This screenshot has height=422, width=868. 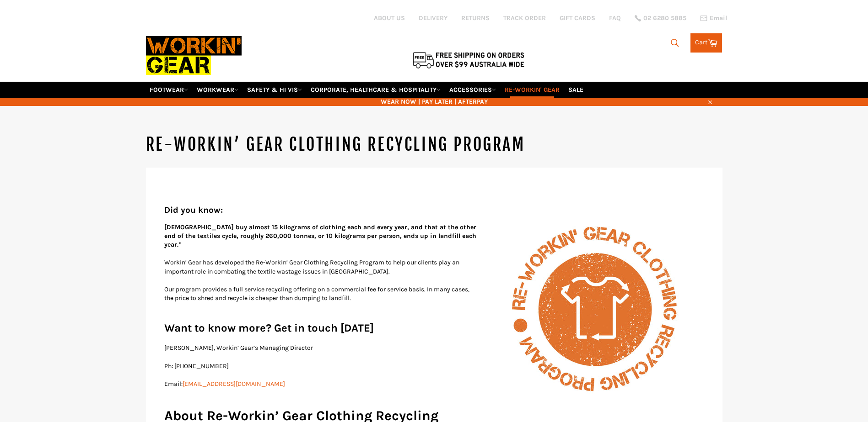 I want to click on span: 02 6280 5885, so click(x=665, y=18).